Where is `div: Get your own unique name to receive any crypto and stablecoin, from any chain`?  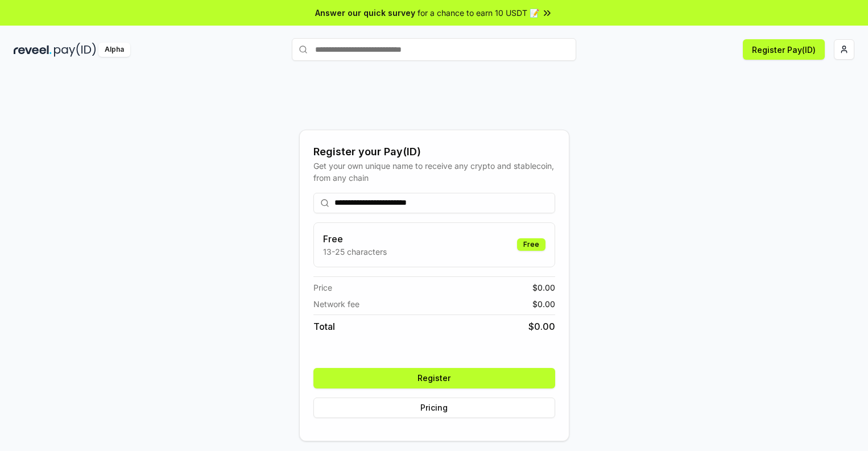
div: Get your own unique name to receive any crypto and stablecoin, from any chain is located at coordinates (434, 172).